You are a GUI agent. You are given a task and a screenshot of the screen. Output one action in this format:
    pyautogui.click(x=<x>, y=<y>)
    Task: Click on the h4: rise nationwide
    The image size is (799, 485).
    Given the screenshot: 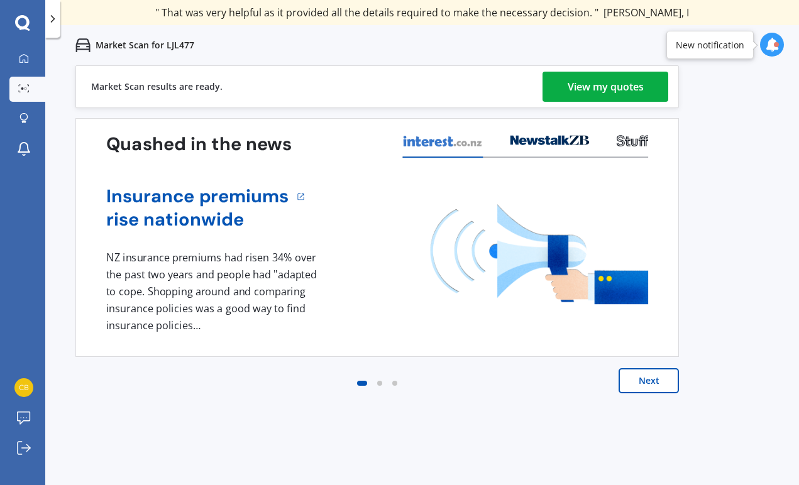 What is the action you would take?
    pyautogui.click(x=197, y=219)
    